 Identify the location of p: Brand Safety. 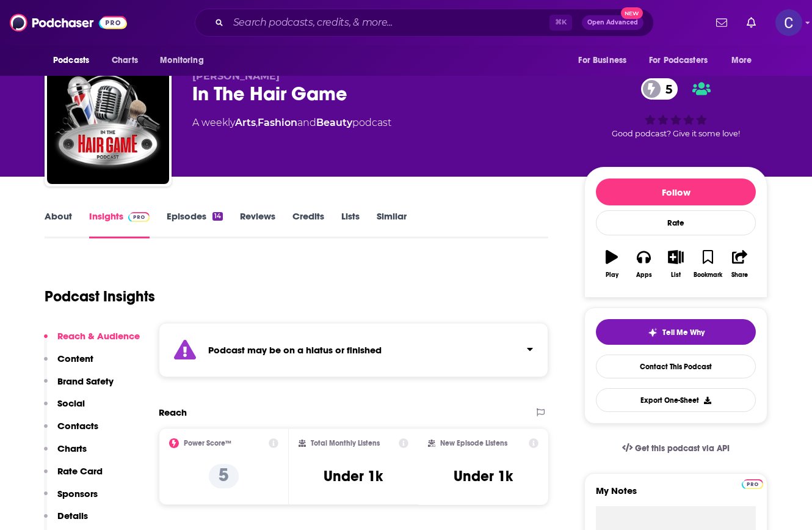
(85, 381).